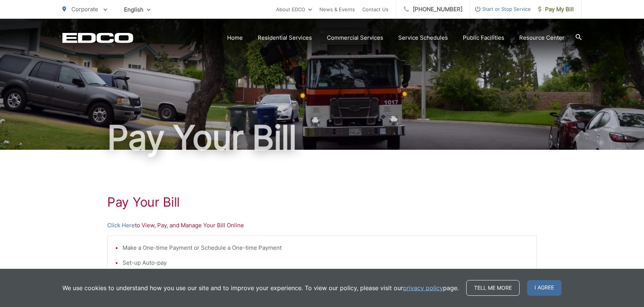 The width and height of the screenshot is (644, 307). I want to click on a: Service Schedules, so click(423, 38).